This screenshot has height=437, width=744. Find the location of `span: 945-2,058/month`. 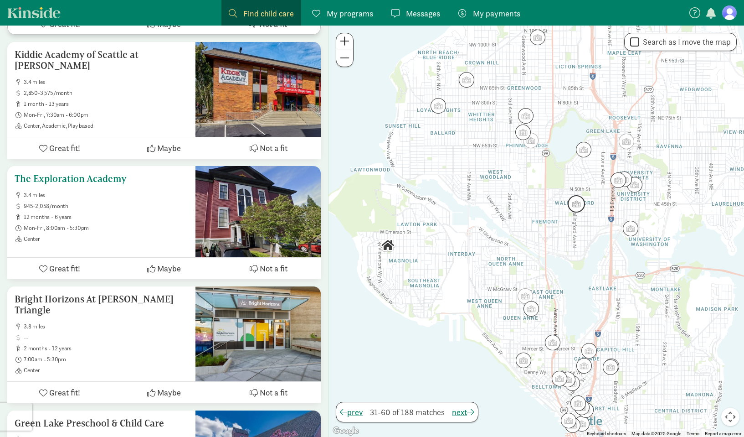

span: 945-2,058/month is located at coordinates (106, 206).